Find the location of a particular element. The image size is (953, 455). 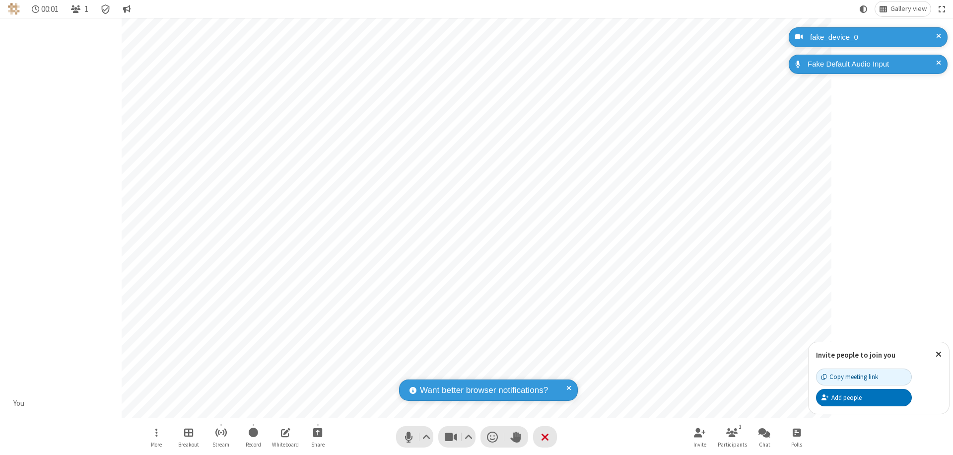

button: Start streaming is located at coordinates (221, 436).